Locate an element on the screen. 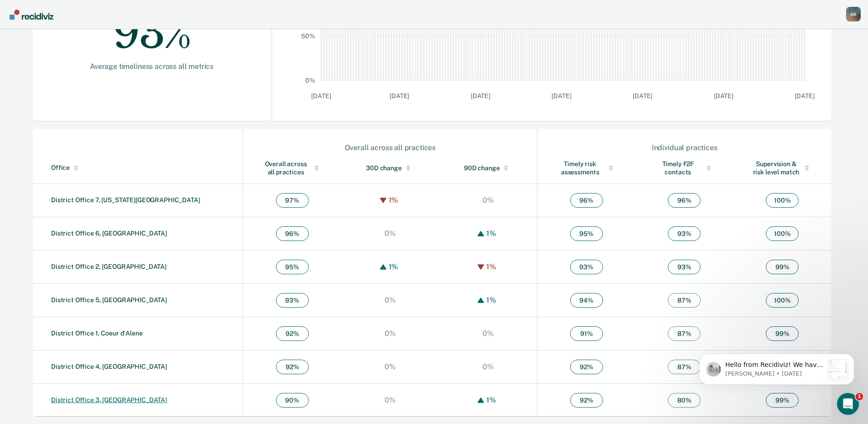 This screenshot has height=424, width=868. div: Average timeliness across all metrics is located at coordinates (152, 66).